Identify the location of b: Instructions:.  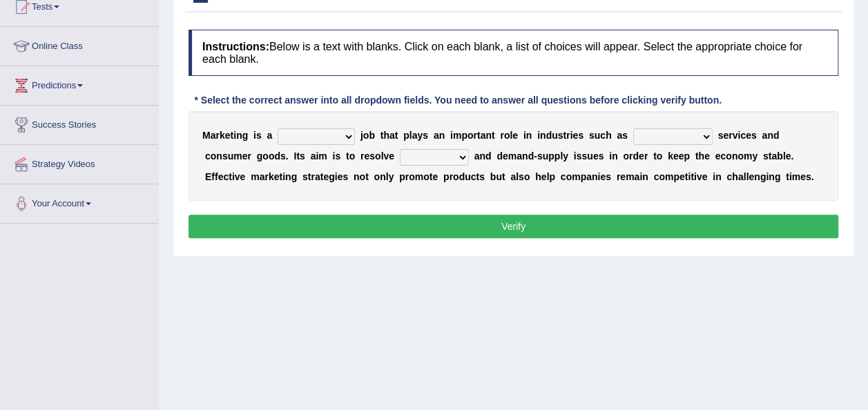
(236, 46).